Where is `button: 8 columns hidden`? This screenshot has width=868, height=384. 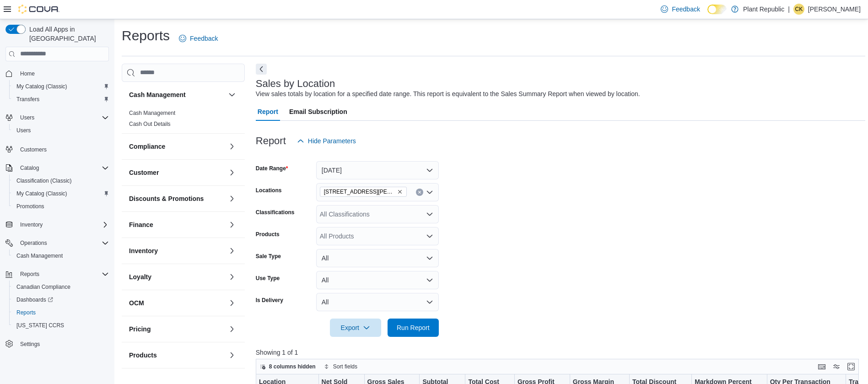 button: 8 columns hidden is located at coordinates (288, 367).